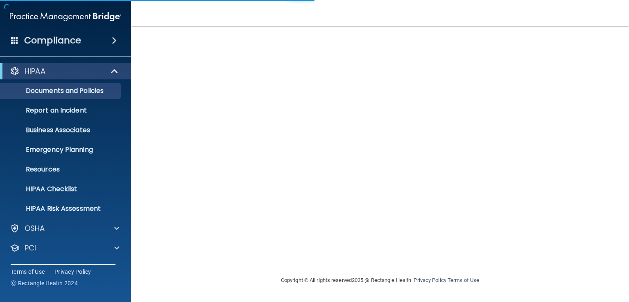  What do you see at coordinates (380, 281) in the screenshot?
I see `div: Copyright © All rights reserved 2025 @ Rectangle Health | |` at bounding box center [380, 281].